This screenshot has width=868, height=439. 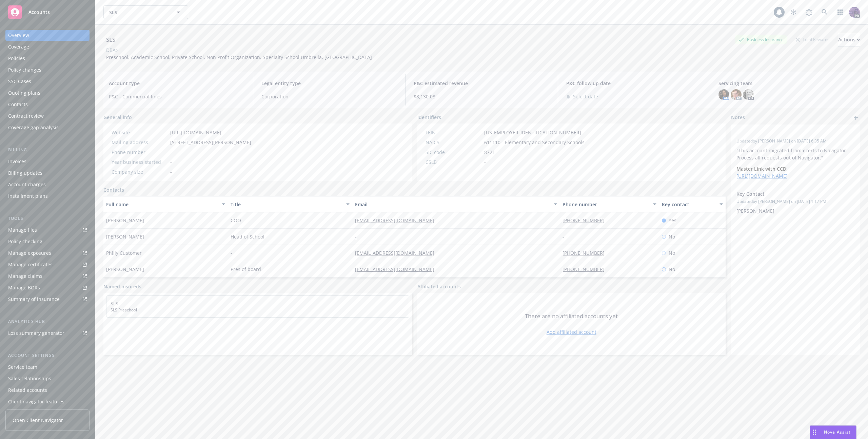 I want to click on span: P&C follow up date, so click(x=634, y=83).